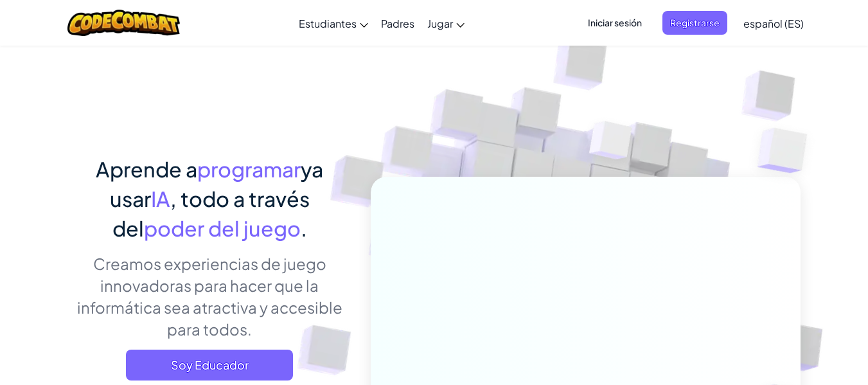 The height and width of the screenshot is (385, 868). What do you see at coordinates (615, 22) in the screenshot?
I see `button: Iniciar sesión` at bounding box center [615, 22].